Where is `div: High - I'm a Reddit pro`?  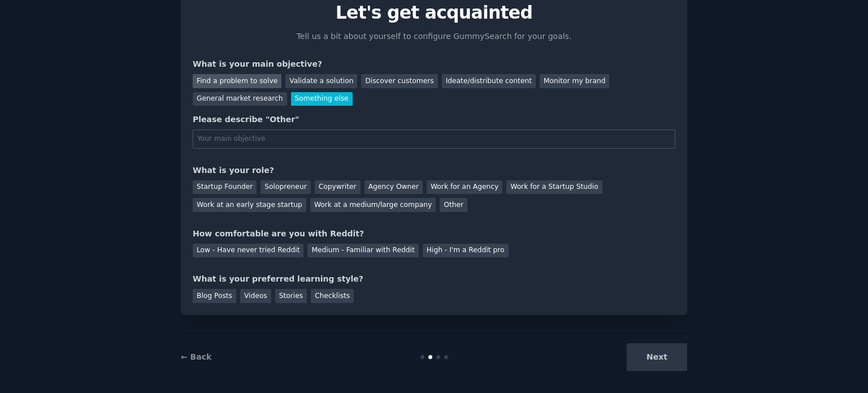
div: High - I'm a Reddit pro is located at coordinates (466, 251).